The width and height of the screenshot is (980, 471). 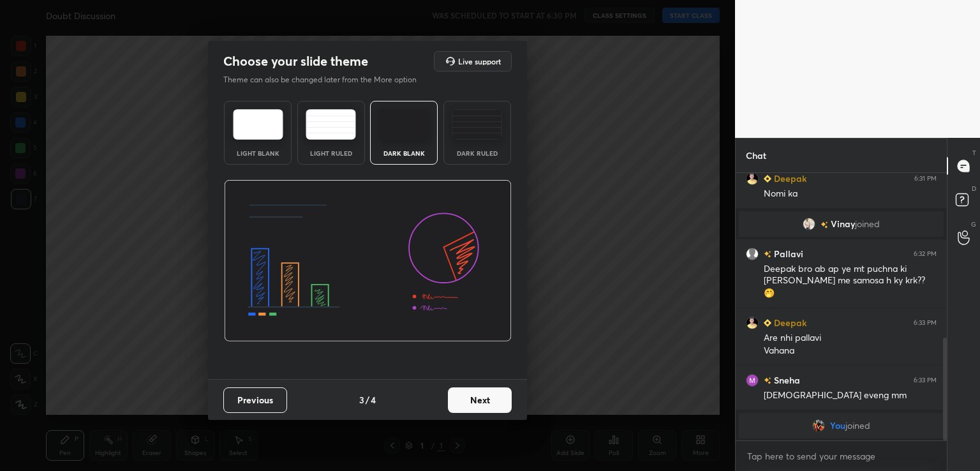 What do you see at coordinates (925, 179) in the screenshot?
I see `div: 6:31 PM` at bounding box center [925, 179].